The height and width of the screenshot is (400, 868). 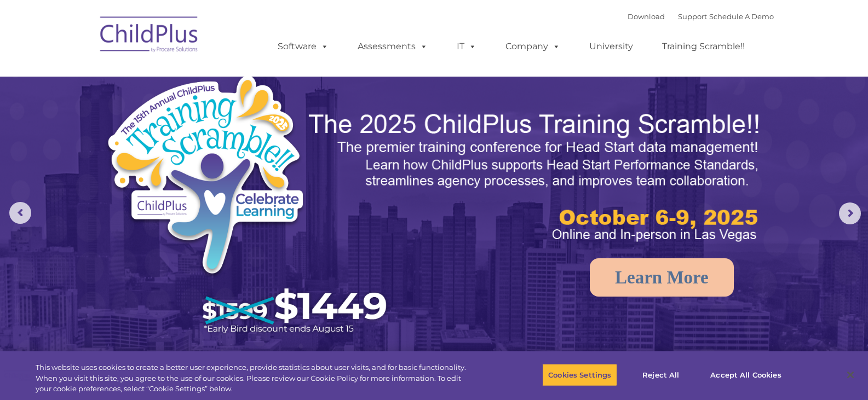 I want to click on img: ChildPlus by Procare Solutions, so click(x=150, y=36).